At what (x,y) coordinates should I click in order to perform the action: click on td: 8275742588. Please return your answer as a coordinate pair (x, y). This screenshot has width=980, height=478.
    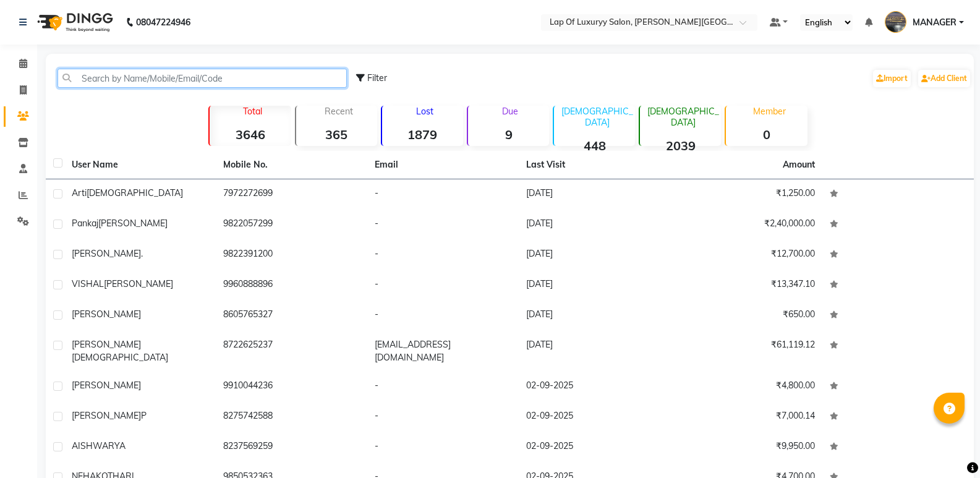
    Looking at the image, I should click on (291, 417).